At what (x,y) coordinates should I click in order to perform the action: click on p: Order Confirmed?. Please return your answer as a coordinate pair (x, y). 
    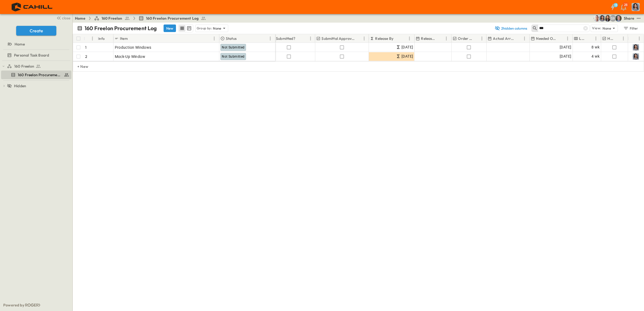
    Looking at the image, I should click on (465, 39).